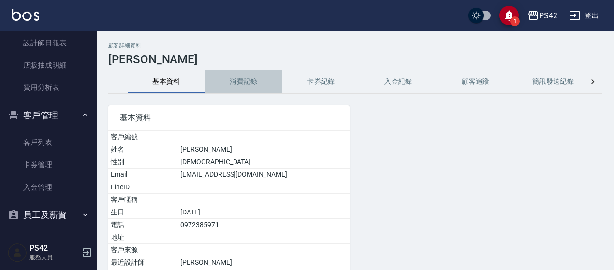 Image resolution: width=614 pixels, height=270 pixels. I want to click on td: 客戶暱稱, so click(143, 200).